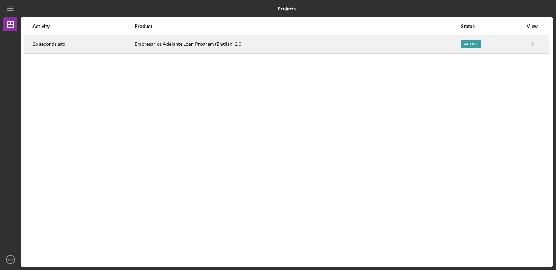 This screenshot has width=556, height=270. What do you see at coordinates (471, 44) in the screenshot?
I see `div: Active` at bounding box center [471, 44].